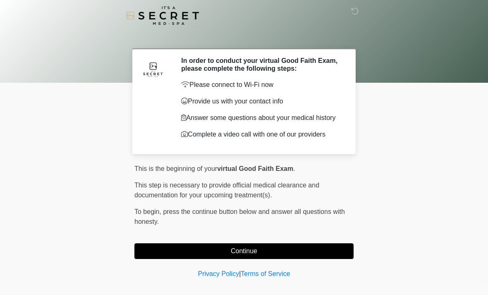 The width and height of the screenshot is (488, 295). I want to click on p: Complete a video call with one of our providers, so click(261, 134).